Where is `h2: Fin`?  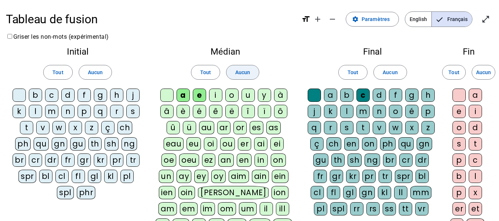
h2: Fin is located at coordinates (469, 52).